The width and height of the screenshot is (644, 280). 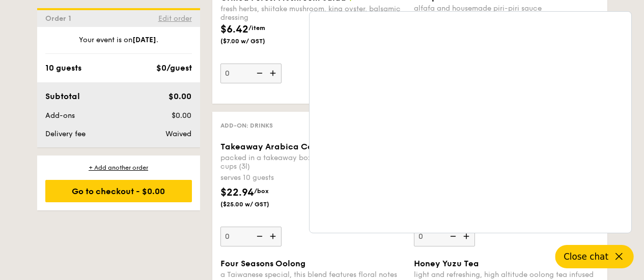 What do you see at coordinates (256, 28) in the screenshot?
I see `span: /item` at bounding box center [256, 28].